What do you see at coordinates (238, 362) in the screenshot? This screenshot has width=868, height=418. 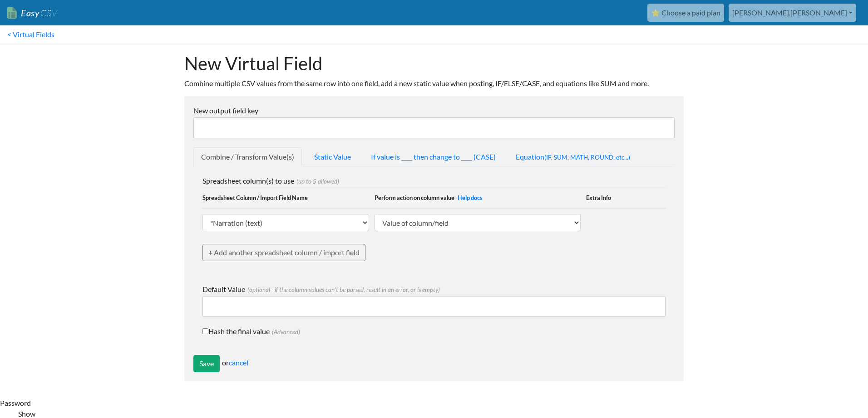 I see `a: cancel` at bounding box center [238, 362].